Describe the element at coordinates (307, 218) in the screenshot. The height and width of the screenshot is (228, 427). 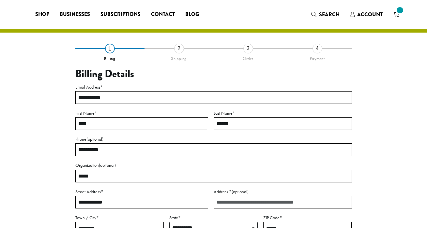
I see `label: ZIP Code` at that location.